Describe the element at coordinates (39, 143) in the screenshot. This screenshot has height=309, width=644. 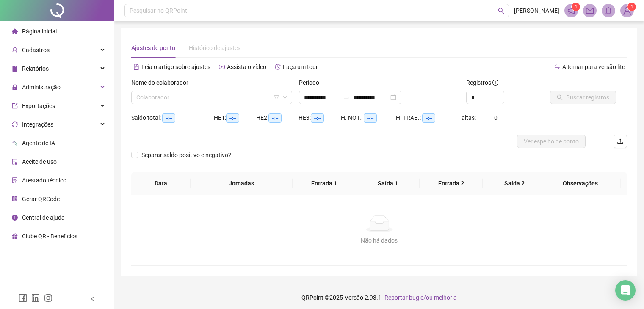
I see `span: Agente de IA` at that location.